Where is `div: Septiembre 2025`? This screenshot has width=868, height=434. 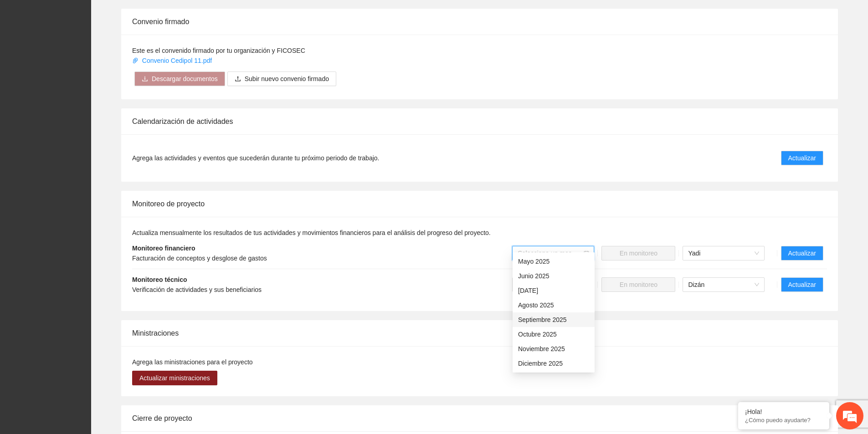
div: Septiembre 2025 is located at coordinates (553, 320).